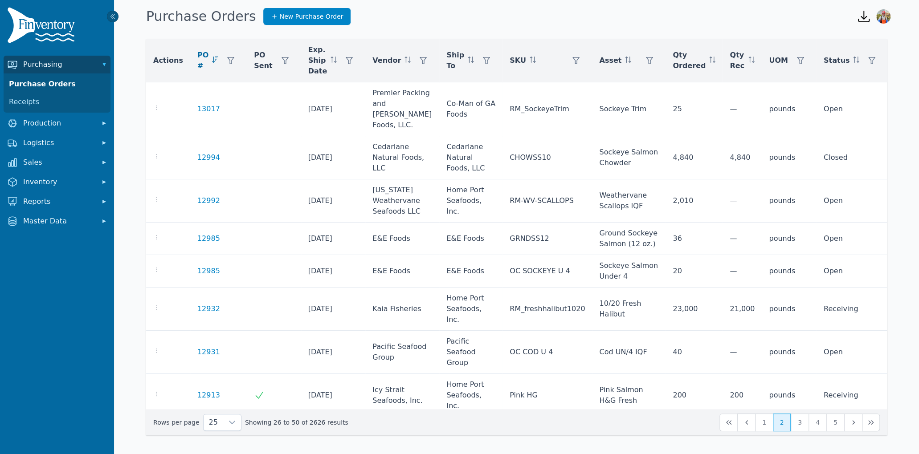 The height and width of the screenshot is (454, 919). I want to click on h1: Purchase Orders, so click(201, 16).